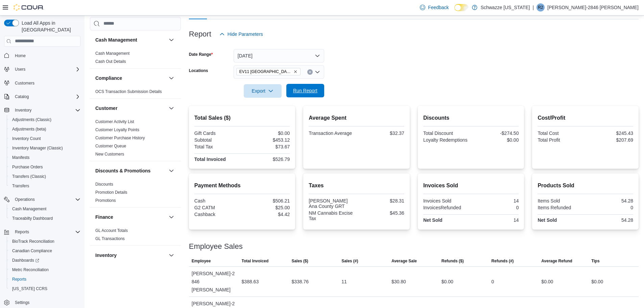 Image resolution: width=644 pixels, height=308 pixels. I want to click on div: Cashback, so click(218, 214).